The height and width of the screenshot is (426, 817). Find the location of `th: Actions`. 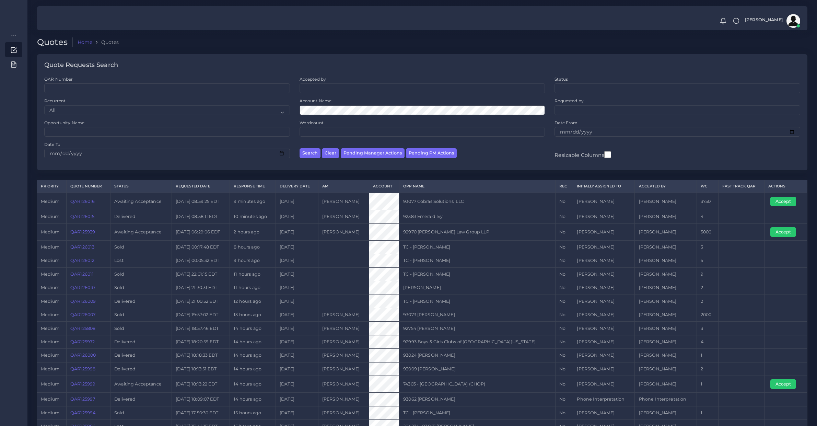

th: Actions is located at coordinates (786, 186).